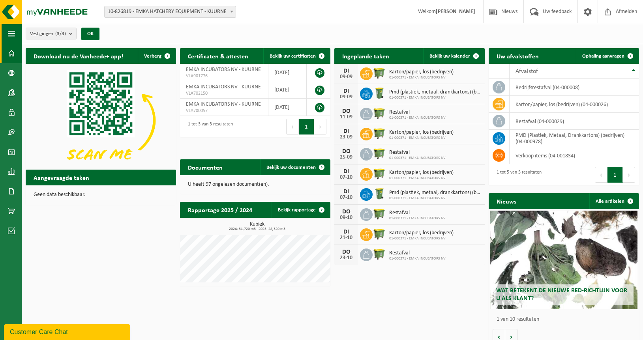  What do you see at coordinates (63, 9) in the screenshot?
I see `div: Customer Care Chat` at bounding box center [63, 9].